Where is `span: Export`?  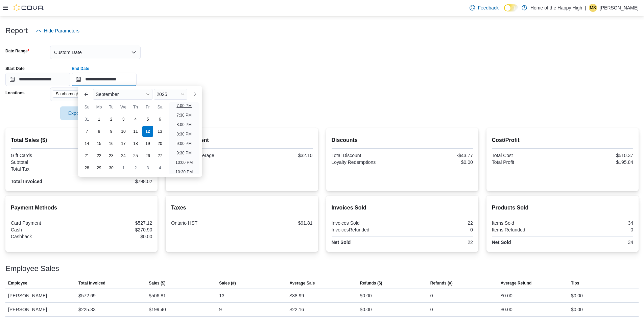 span: Export is located at coordinates (79, 113).